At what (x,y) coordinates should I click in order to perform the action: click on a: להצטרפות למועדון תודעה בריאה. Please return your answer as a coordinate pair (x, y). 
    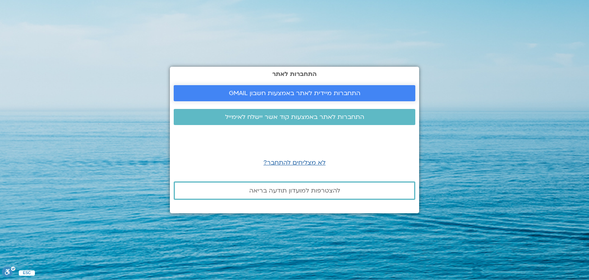
    Looking at the image, I should click on (295, 191).